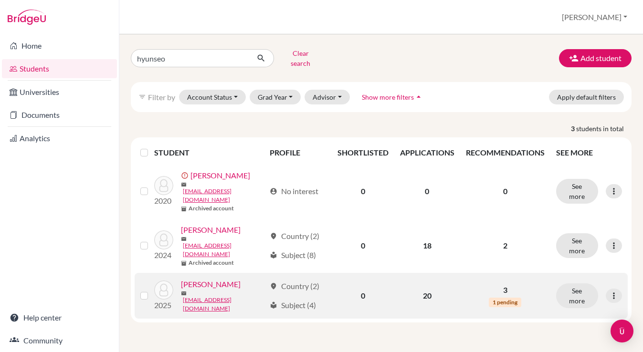 The width and height of the screenshot is (643, 352). Describe the element at coordinates (573, 128) in the screenshot. I see `strong: 3` at that location.